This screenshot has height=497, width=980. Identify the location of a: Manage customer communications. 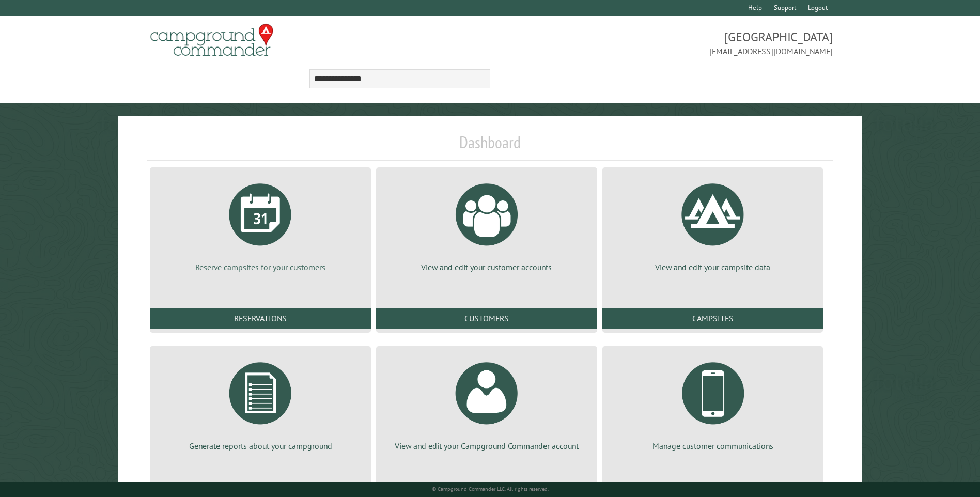
(713, 403).